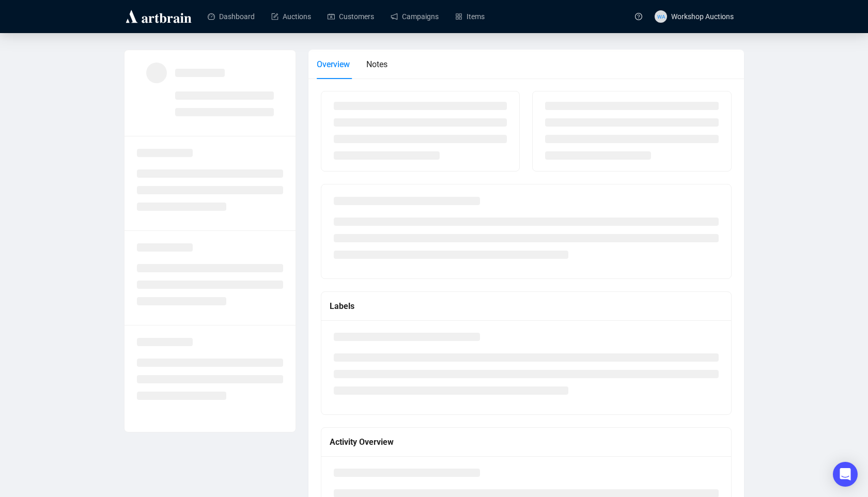 The width and height of the screenshot is (868, 497). Describe the element at coordinates (351, 16) in the screenshot. I see `a: Customers` at that location.